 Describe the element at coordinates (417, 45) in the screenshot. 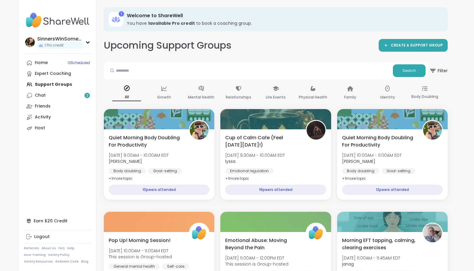

I see `span: CREATE A SUPPORT GROUP` at that location.